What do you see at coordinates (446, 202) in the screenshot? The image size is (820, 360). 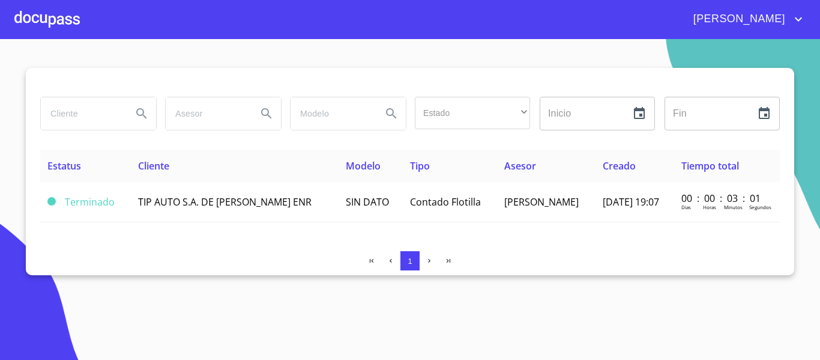 I see `span: Contado Flotilla` at bounding box center [446, 202].